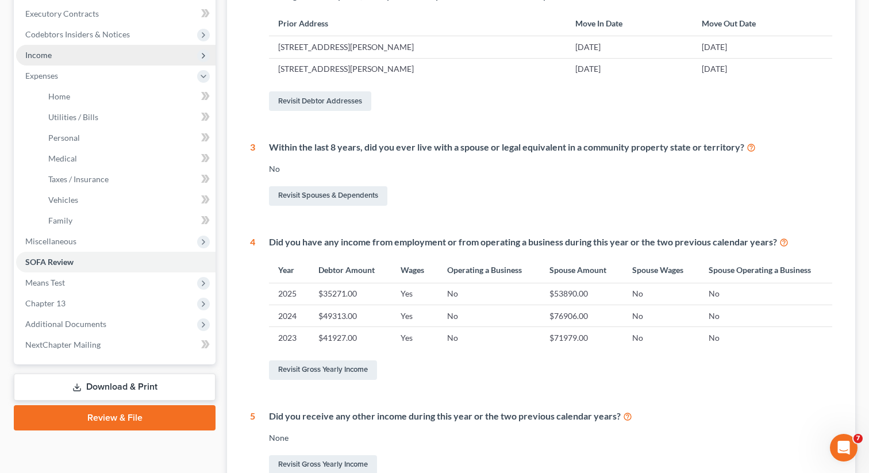  What do you see at coordinates (78, 179) in the screenshot?
I see `span: Taxes / Insurance` at bounding box center [78, 179].